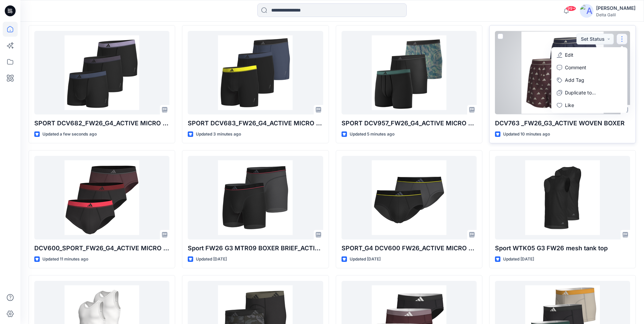  What do you see at coordinates (409, 248) in the screenshot?
I see `p: SPORT_G4 DCV600 FW26_ACTIVE MICRO FLEX ECO_BRIEF` at bounding box center [409, 248].